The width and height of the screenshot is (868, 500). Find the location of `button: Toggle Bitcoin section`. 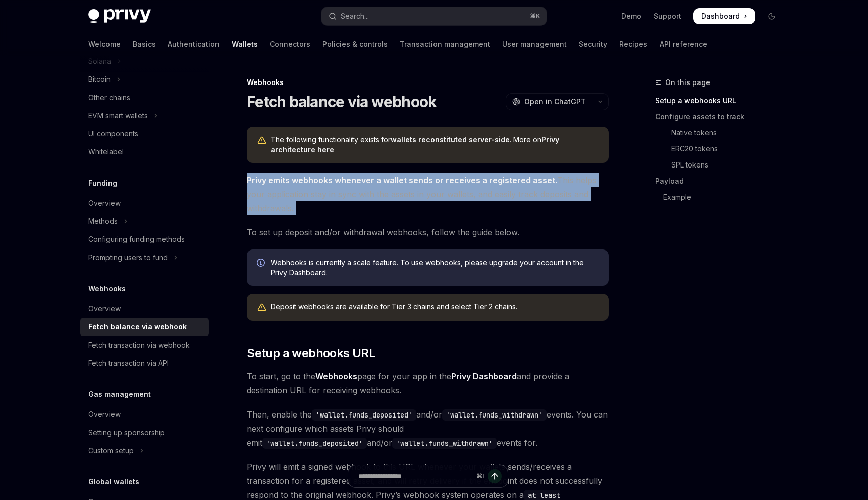

button: Toggle Bitcoin section is located at coordinates (145, 79).